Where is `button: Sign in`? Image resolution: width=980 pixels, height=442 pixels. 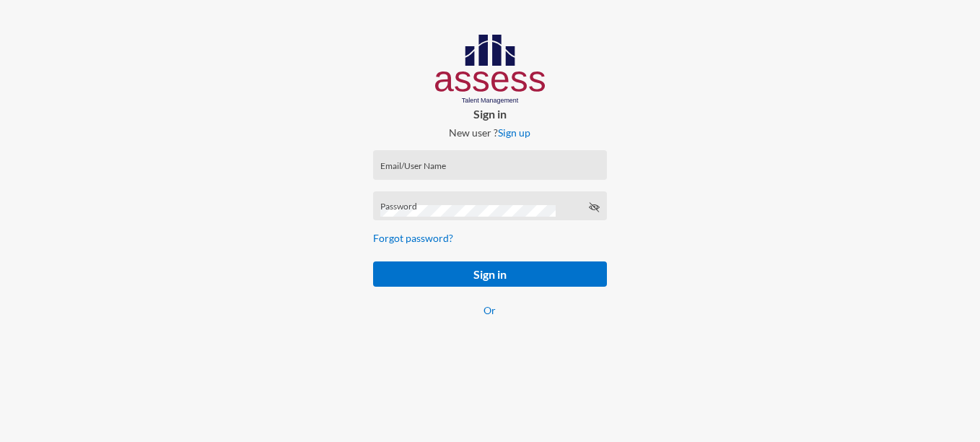
button: Sign in is located at coordinates (490, 274).